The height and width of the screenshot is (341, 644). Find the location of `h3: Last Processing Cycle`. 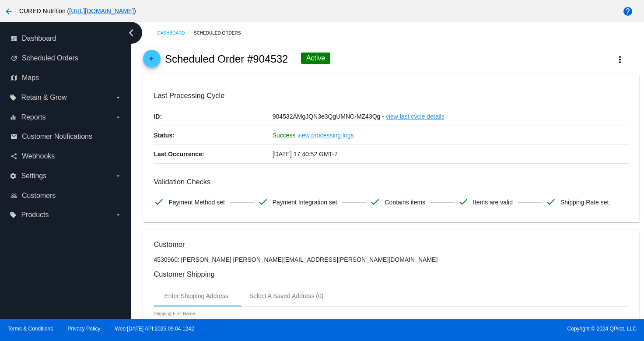

h3: Last Processing Cycle is located at coordinates (390, 95).